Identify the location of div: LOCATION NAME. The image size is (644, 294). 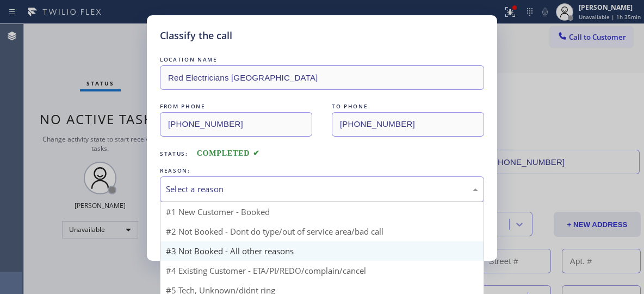
(322, 60).